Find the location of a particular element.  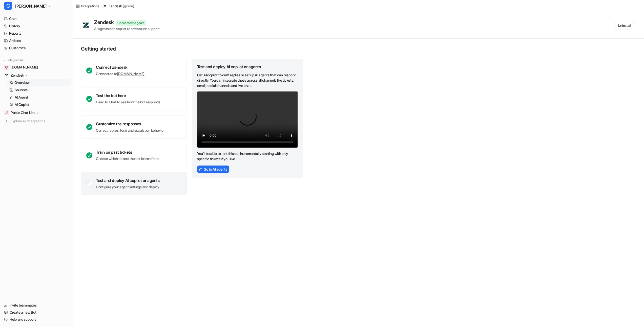

p: Get AI copilot to draft replies or set up AI agents that can respond directly. You can integrate ... is located at coordinates (247, 80).